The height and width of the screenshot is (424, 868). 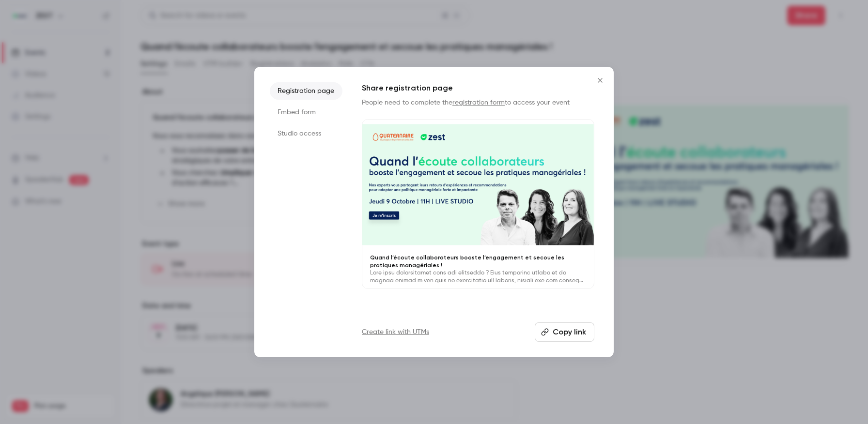 What do you see at coordinates (306, 91) in the screenshot?
I see `li: Registration page` at bounding box center [306, 91].